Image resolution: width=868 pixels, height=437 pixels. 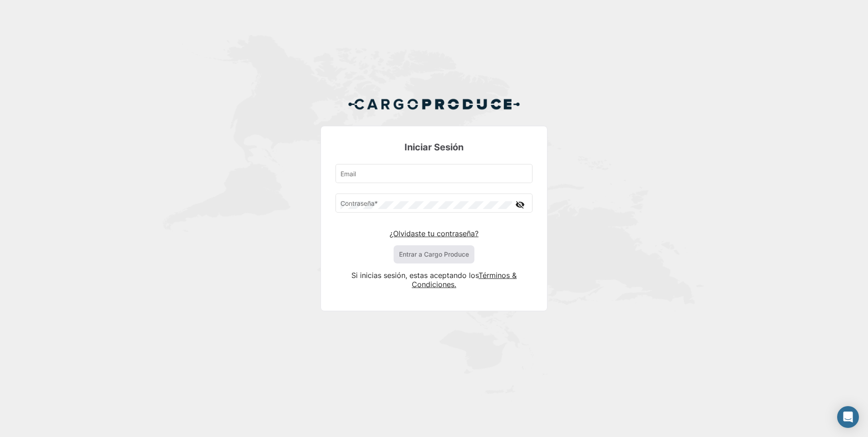 I want to click on mat-icon: visibility_off, so click(x=520, y=204).